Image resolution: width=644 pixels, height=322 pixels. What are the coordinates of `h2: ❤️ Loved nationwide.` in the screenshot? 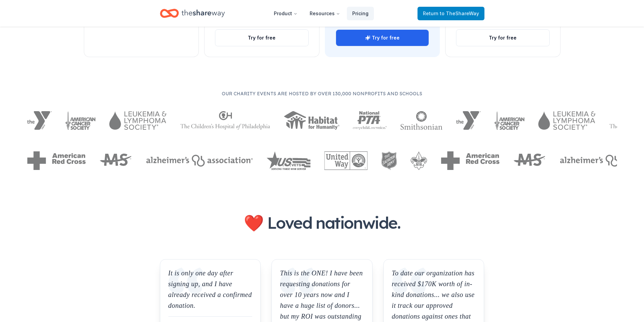 It's located at (322, 222).